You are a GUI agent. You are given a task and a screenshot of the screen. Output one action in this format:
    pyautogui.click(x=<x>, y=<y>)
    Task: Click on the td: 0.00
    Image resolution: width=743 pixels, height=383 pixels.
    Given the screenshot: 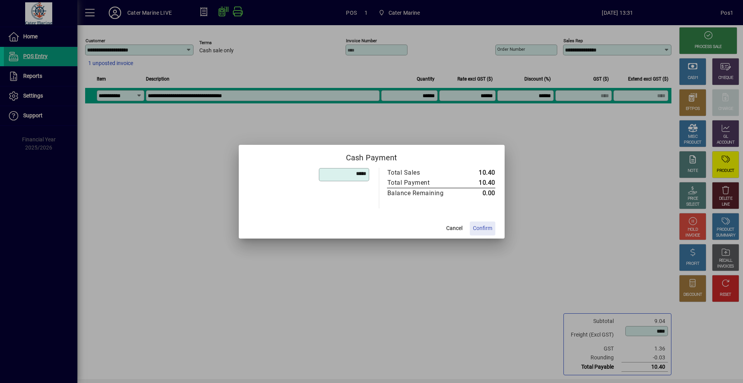 What is the action you would take?
    pyautogui.click(x=478, y=193)
    